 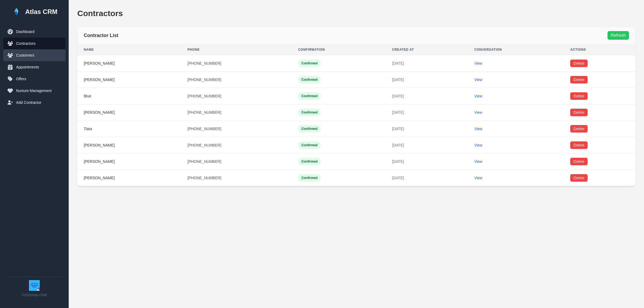 I want to click on h1: Atlas CRM, so click(x=41, y=12).